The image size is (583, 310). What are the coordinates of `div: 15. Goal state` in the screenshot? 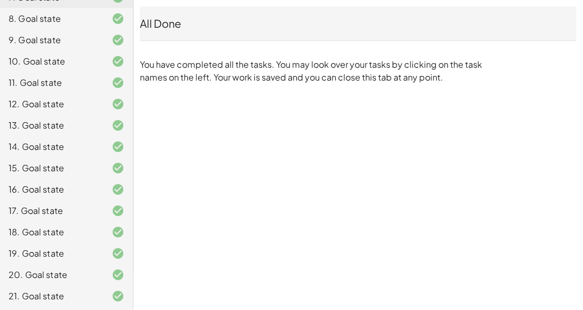 It's located at (51, 168).